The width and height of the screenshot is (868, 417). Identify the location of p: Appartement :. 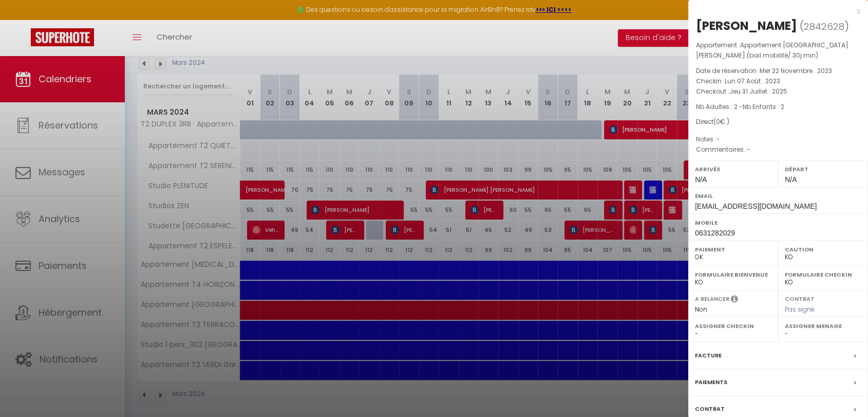
(778, 50).